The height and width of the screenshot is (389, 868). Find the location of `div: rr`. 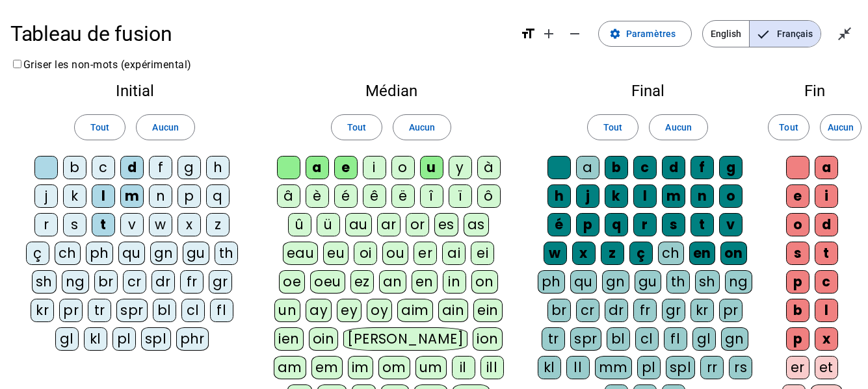

div: rr is located at coordinates (712, 368).